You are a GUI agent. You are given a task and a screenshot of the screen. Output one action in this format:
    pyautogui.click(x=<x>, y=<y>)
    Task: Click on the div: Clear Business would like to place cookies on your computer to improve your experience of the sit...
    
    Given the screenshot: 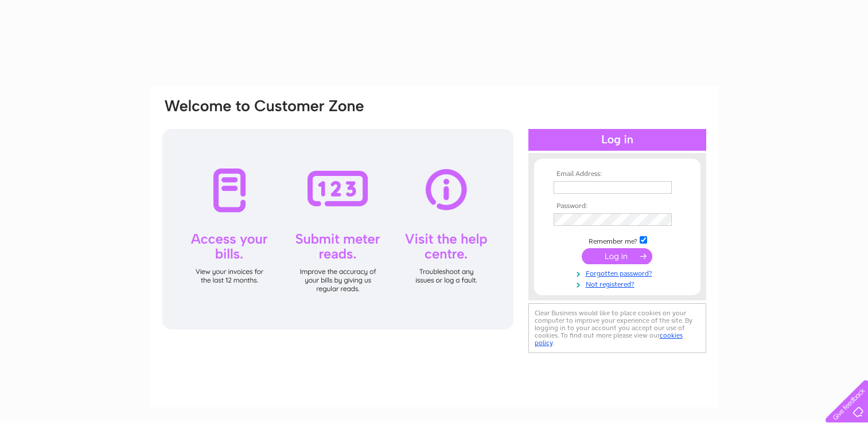 What is the action you would take?
    pyautogui.click(x=617, y=328)
    